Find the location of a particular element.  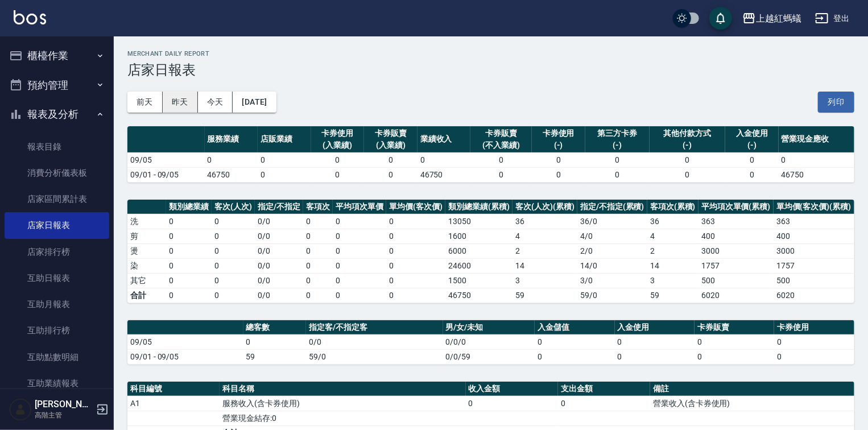

button: save is located at coordinates (721, 18).